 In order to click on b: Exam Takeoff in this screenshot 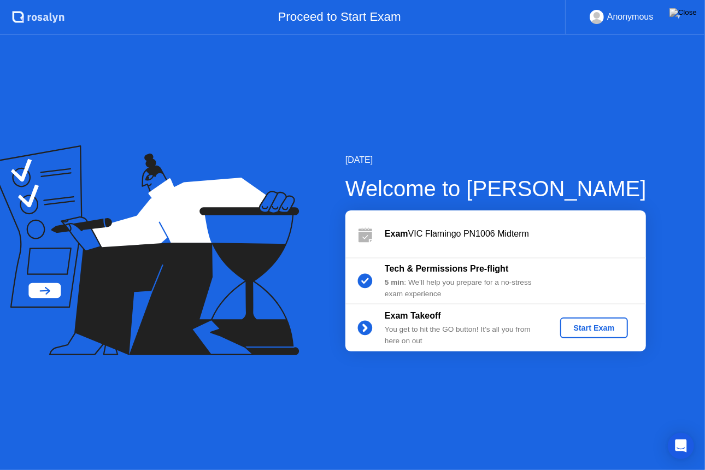, I will do `click(412, 315)`.